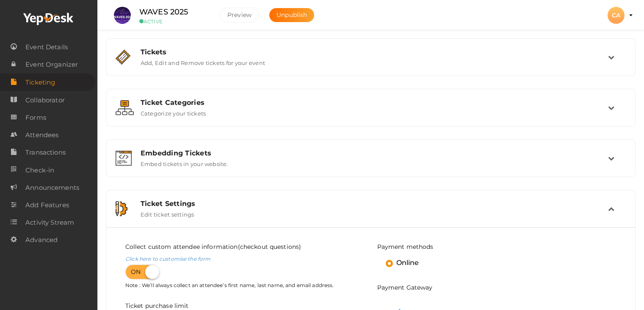 The width and height of the screenshot is (644, 310). What do you see at coordinates (46, 152) in the screenshot?
I see `span: Transactions` at bounding box center [46, 152].